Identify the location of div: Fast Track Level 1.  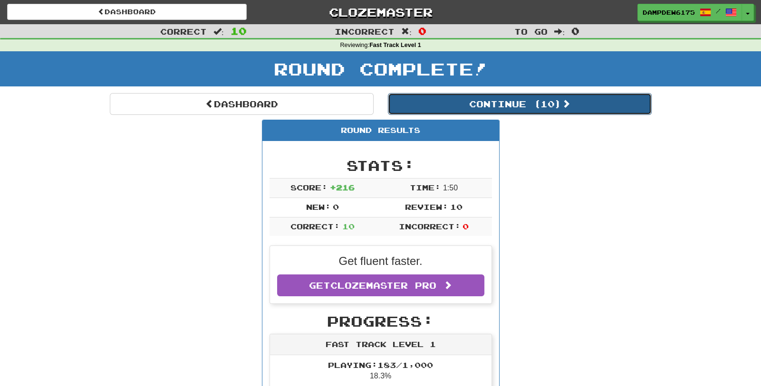
(381, 345).